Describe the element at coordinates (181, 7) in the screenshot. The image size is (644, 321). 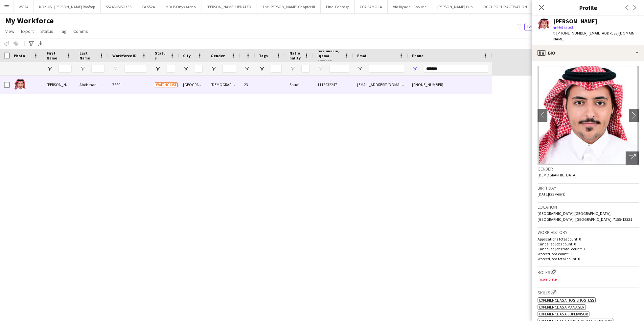
I see `button: MDLB Onyx Arena` at that location.